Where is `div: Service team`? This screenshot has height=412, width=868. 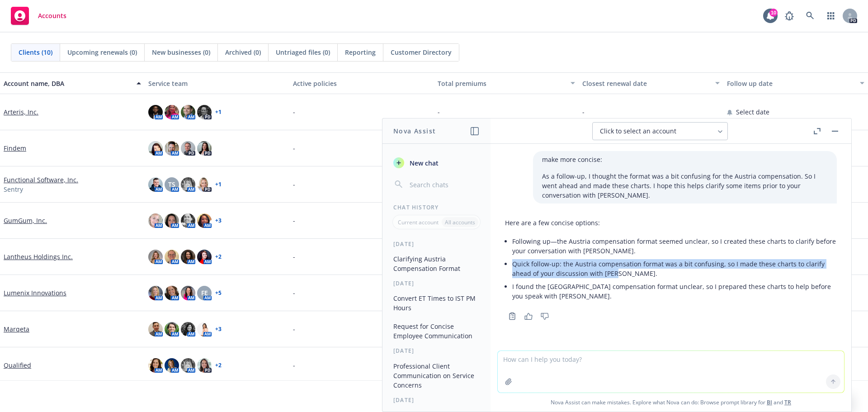
div: Service team is located at coordinates (217, 83).